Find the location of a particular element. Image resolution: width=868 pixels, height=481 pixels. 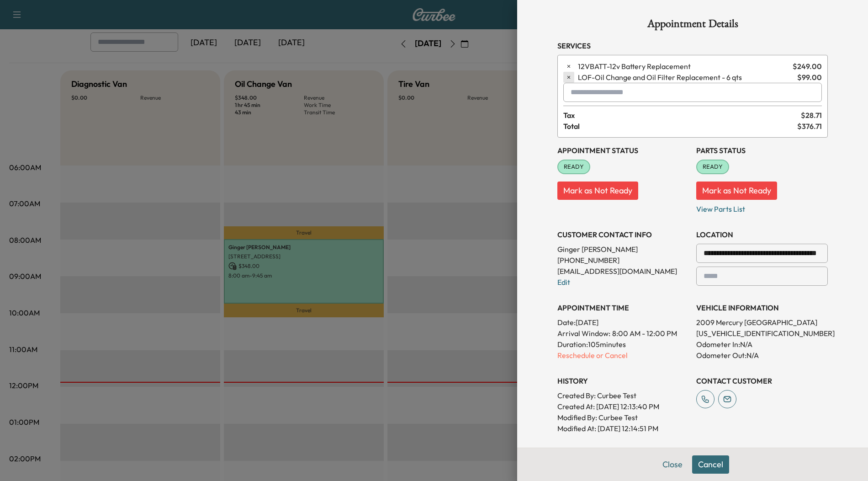

span: $ 28.71 is located at coordinates (811, 115).